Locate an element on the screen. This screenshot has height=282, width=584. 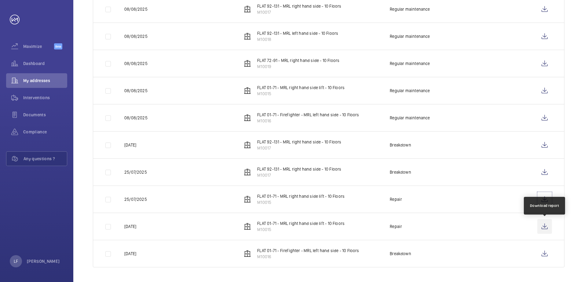
span: Any questions ? is located at coordinates (45, 159).